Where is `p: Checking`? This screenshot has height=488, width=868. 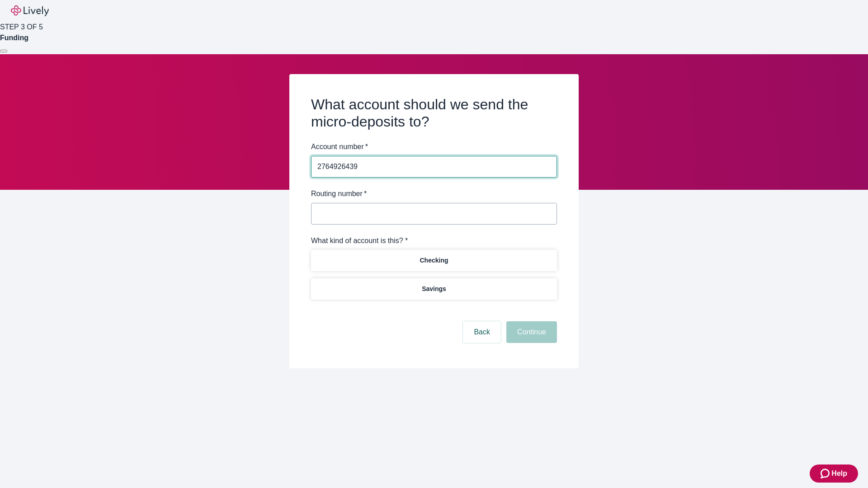
p: Checking is located at coordinates (434, 260).